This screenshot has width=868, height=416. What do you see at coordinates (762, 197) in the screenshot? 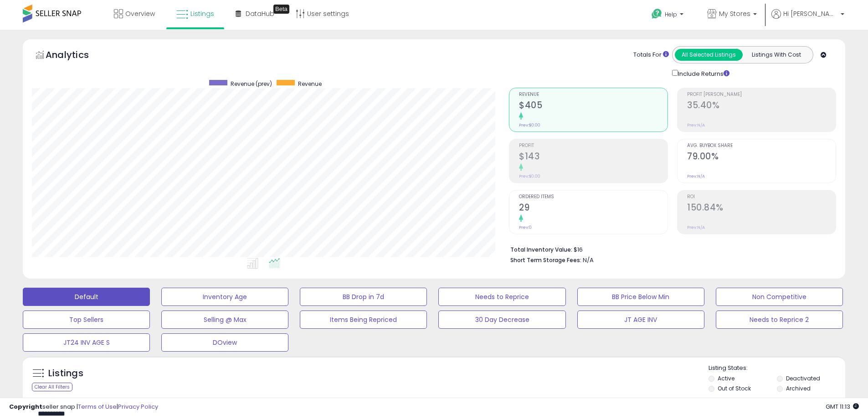
I see `span: ROI` at bounding box center [762, 197].